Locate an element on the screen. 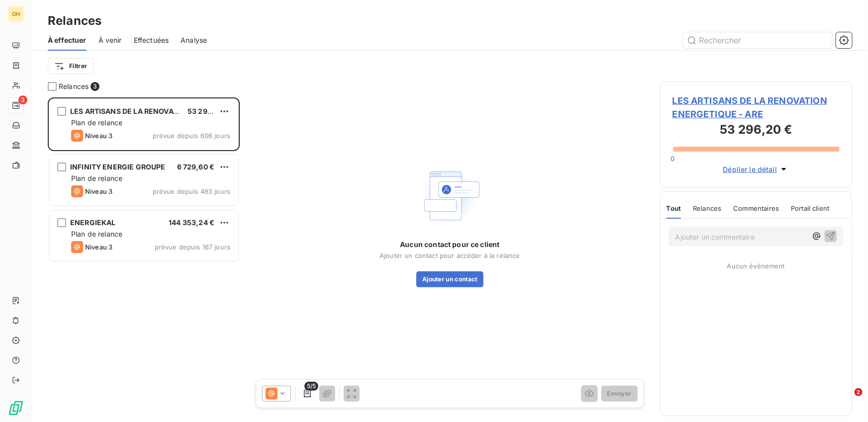 Image resolution: width=868 pixels, height=422 pixels. button: Ajouter un contact is located at coordinates (450, 279).